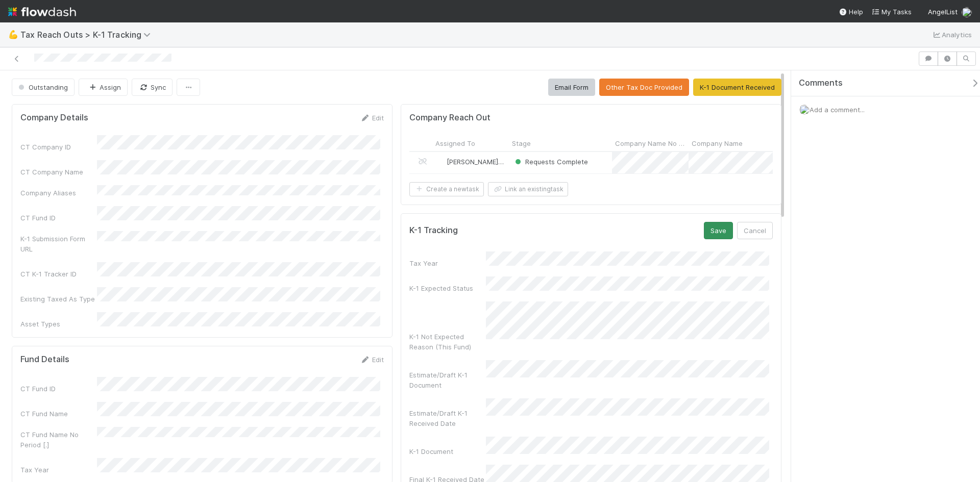  I want to click on div: Requests Complete, so click(550, 162).